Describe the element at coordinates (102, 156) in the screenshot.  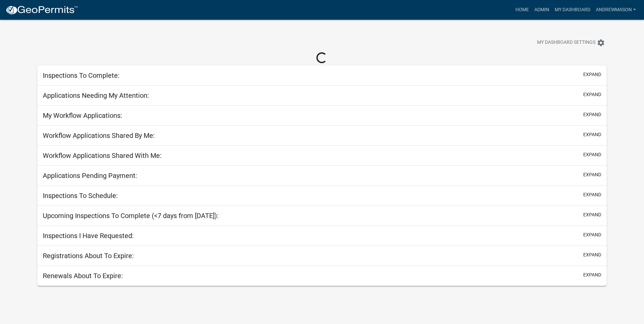
I see `h5: Workflow Applications Shared With Me:` at that location.